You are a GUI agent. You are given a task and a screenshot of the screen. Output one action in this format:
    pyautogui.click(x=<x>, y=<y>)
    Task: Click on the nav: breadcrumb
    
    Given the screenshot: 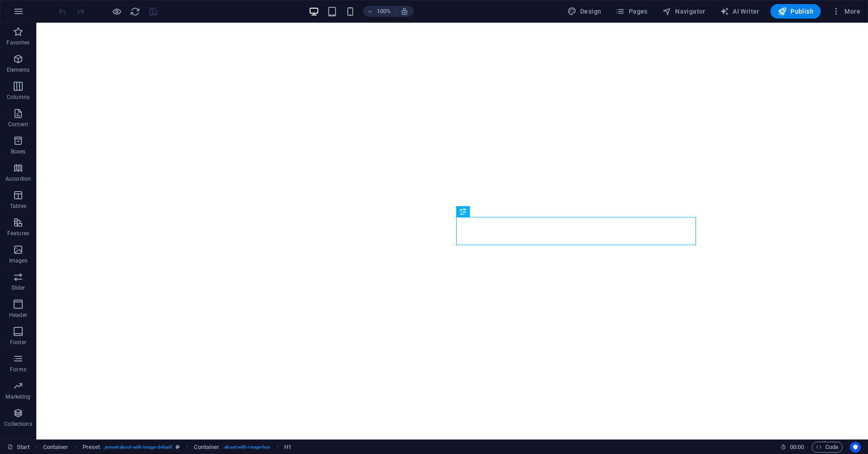 What is the action you would take?
    pyautogui.click(x=168, y=447)
    